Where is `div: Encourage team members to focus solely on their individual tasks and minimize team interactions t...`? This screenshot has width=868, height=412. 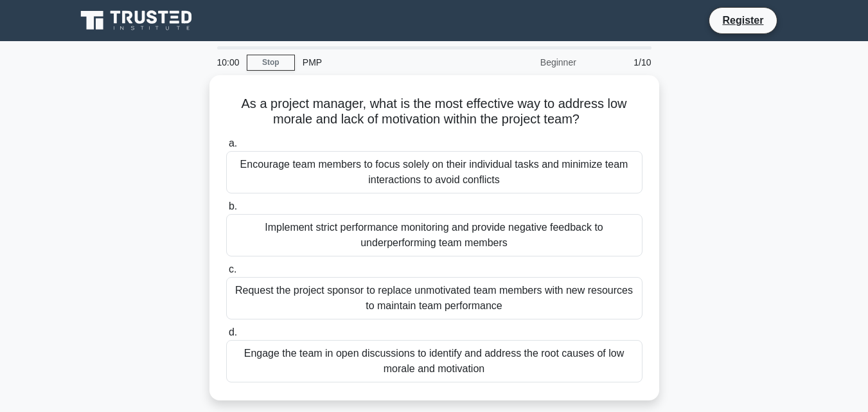
div: Encourage team members to focus solely on their individual tasks and minimize team interactions t... is located at coordinates (434, 172).